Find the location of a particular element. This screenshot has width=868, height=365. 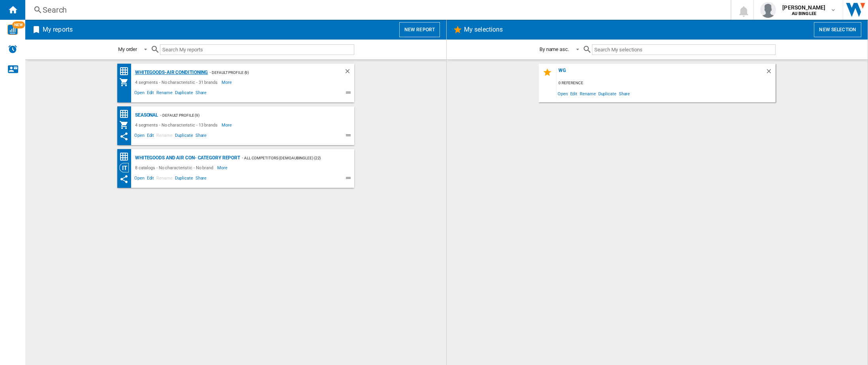

button: New selection is located at coordinates (837, 30).